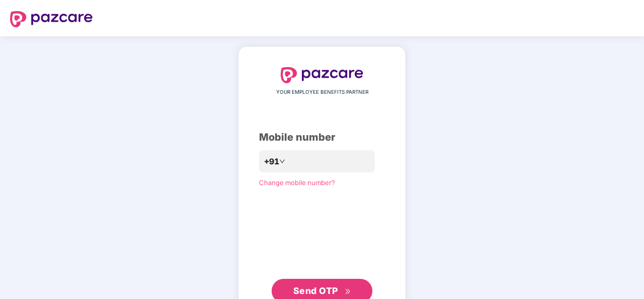  What do you see at coordinates (297, 182) in the screenshot?
I see `span: Change mobile number?` at bounding box center [297, 182].